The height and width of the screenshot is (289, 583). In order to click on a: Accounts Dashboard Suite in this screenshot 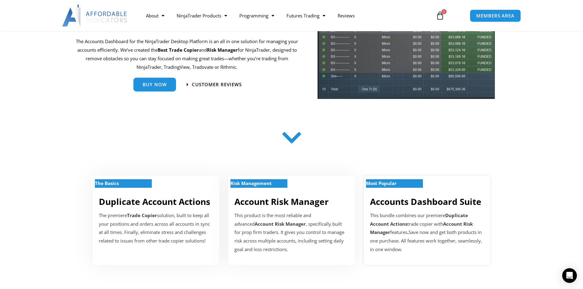, I will do `click(425, 202)`.